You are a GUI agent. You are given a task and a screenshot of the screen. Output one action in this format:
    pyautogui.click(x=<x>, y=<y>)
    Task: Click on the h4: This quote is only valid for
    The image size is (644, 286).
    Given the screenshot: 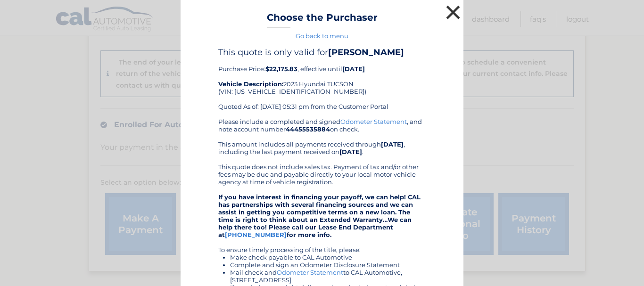 What is the action you would take?
    pyautogui.click(x=322, y=52)
    